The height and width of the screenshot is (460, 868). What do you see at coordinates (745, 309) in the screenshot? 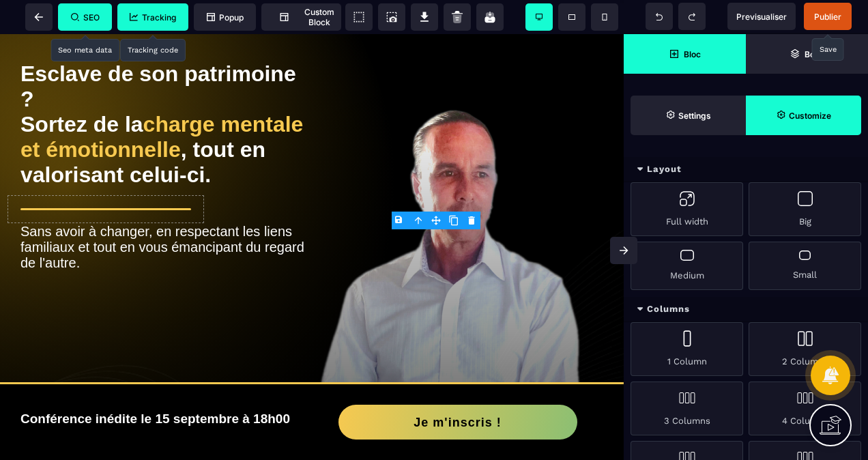
I see `div: Columns` at bounding box center [745, 309].